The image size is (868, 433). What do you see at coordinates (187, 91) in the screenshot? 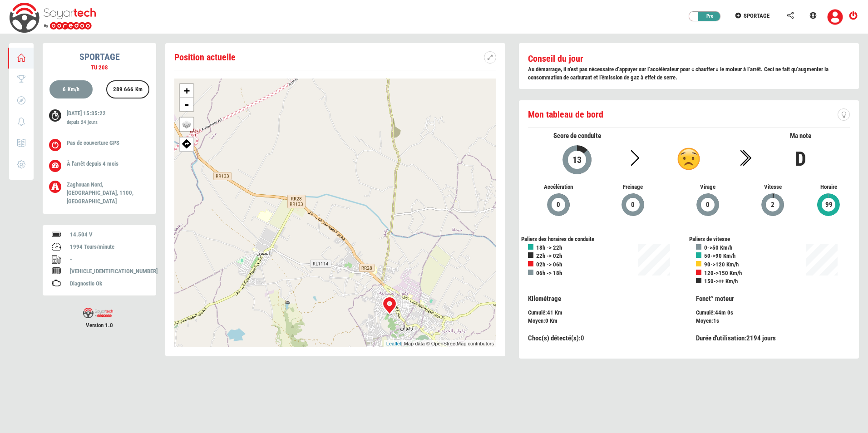
I see `a: Zoom in` at bounding box center [187, 91].